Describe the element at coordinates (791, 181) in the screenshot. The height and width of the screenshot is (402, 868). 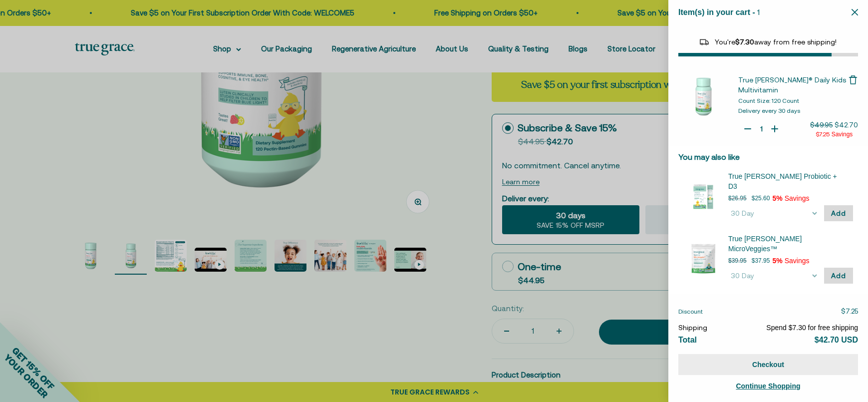
I see `div: True Littles Probiotic + D3` at that location.